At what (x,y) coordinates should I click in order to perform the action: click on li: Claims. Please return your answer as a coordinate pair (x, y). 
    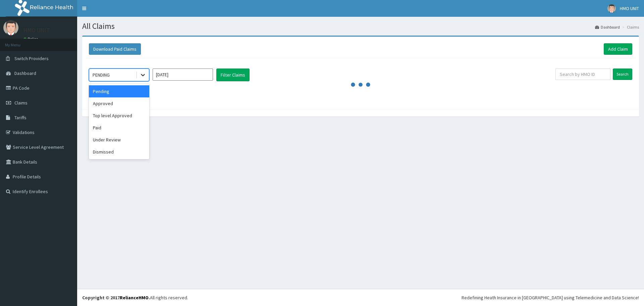
    Looking at the image, I should click on (630, 27).